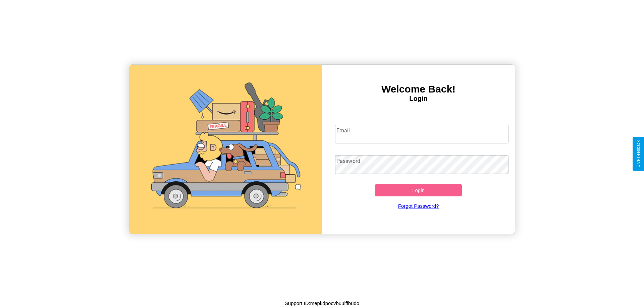  I want to click on h4: Login, so click(418, 99).